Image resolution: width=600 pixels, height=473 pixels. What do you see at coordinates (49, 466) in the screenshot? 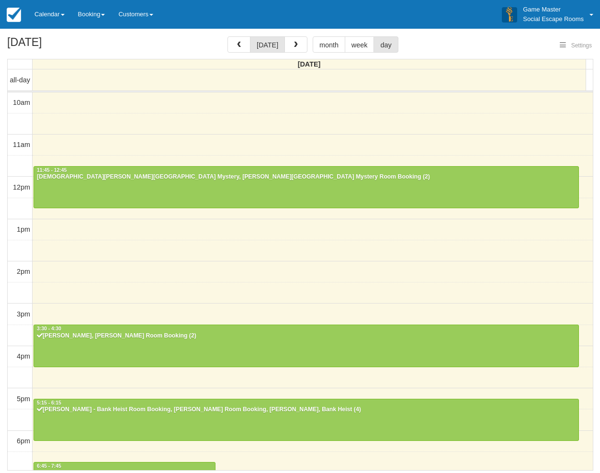
I see `span: 6:45 - 7:45` at bounding box center [49, 466].